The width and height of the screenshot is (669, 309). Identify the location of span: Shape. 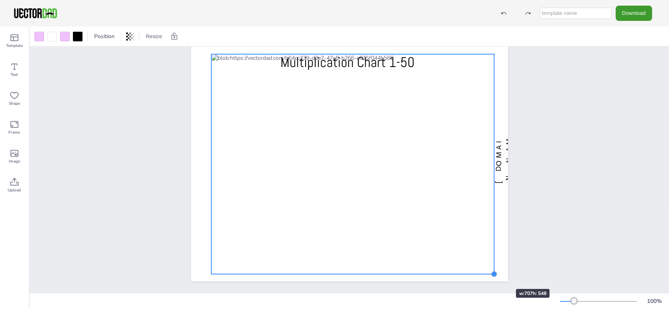
(14, 103).